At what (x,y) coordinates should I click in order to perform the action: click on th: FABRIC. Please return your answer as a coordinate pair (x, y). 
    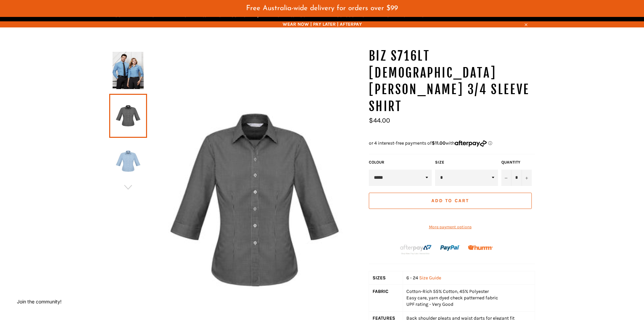
    Looking at the image, I should click on (386, 297).